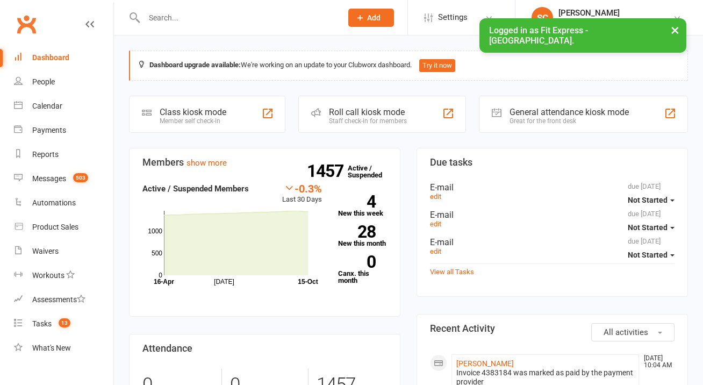 This screenshot has width=703, height=385. What do you see at coordinates (357, 232) in the screenshot?
I see `strong: 28` at bounding box center [357, 232].